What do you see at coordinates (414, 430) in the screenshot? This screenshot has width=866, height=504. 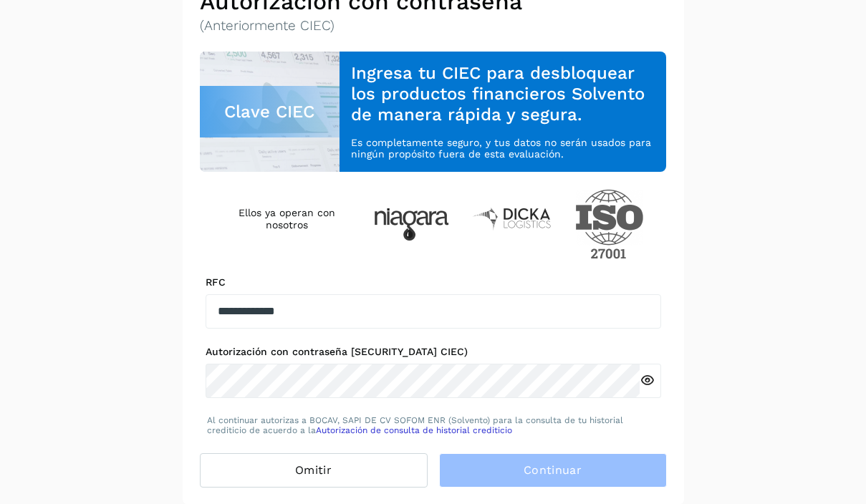 I see `a: Autorización de consulta de historial crediticio` at bounding box center [414, 430].